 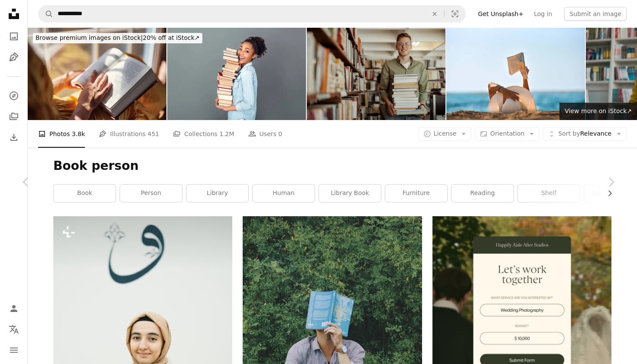 I want to click on a: library, so click(x=217, y=193).